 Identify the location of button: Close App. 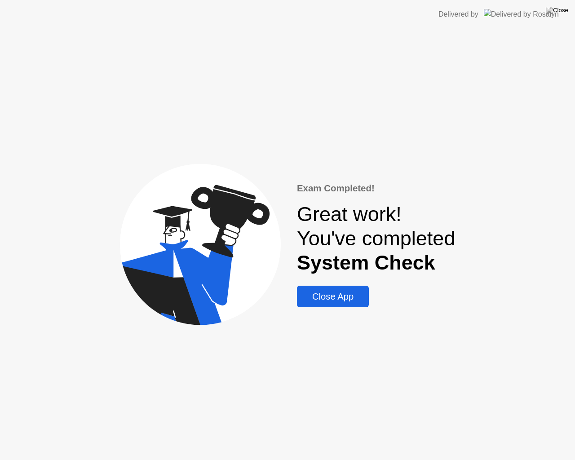
(333, 296).